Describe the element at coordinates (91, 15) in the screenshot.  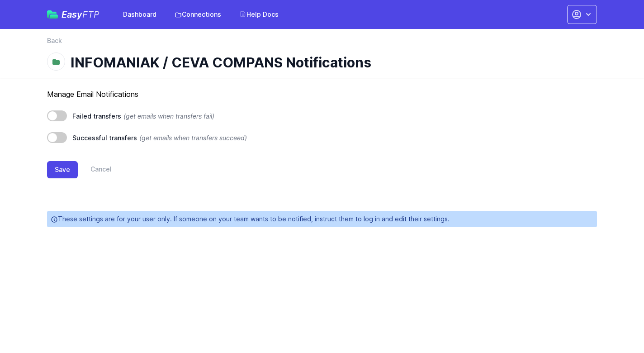
I see `span: FTP` at that location.